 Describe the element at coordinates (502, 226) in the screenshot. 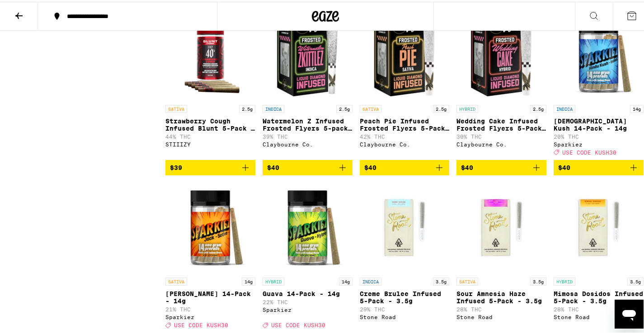

I see `img: Stone Road - Sour Amnesia Haze Infused 5-Pack - 3.5g` at that location.